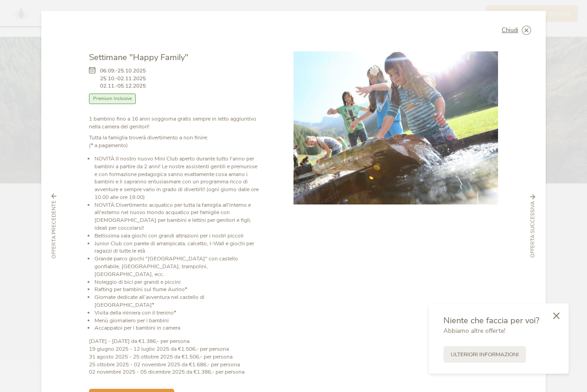 This screenshot has height=392, width=587. Describe the element at coordinates (533, 230) in the screenshot. I see `span: Offerta successiva` at that location.